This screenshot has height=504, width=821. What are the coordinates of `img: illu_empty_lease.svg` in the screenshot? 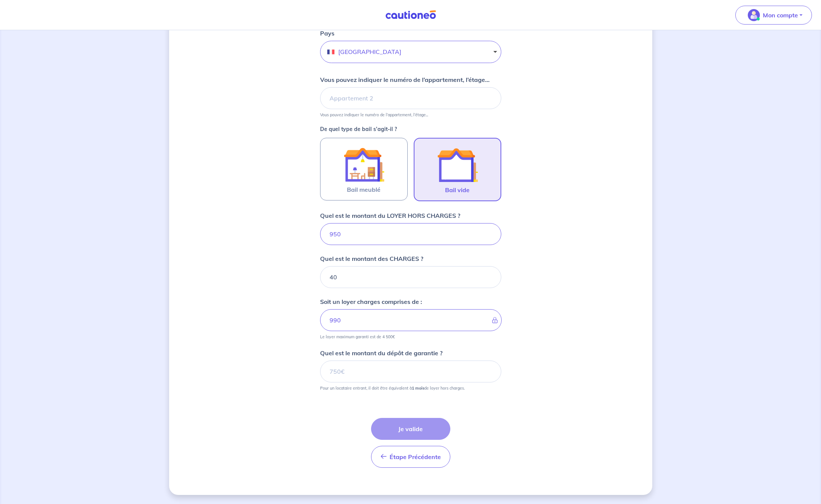 It's located at (458, 165).